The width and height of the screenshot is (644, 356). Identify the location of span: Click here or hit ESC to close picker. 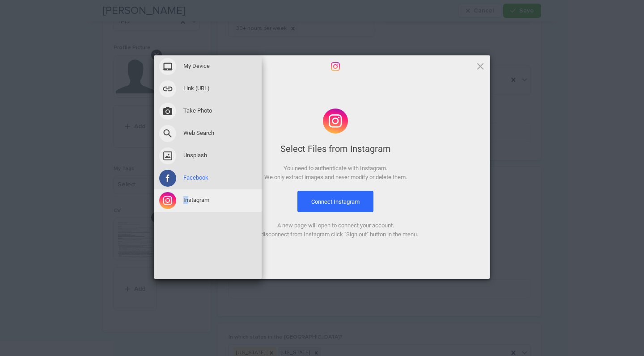
(481, 66).